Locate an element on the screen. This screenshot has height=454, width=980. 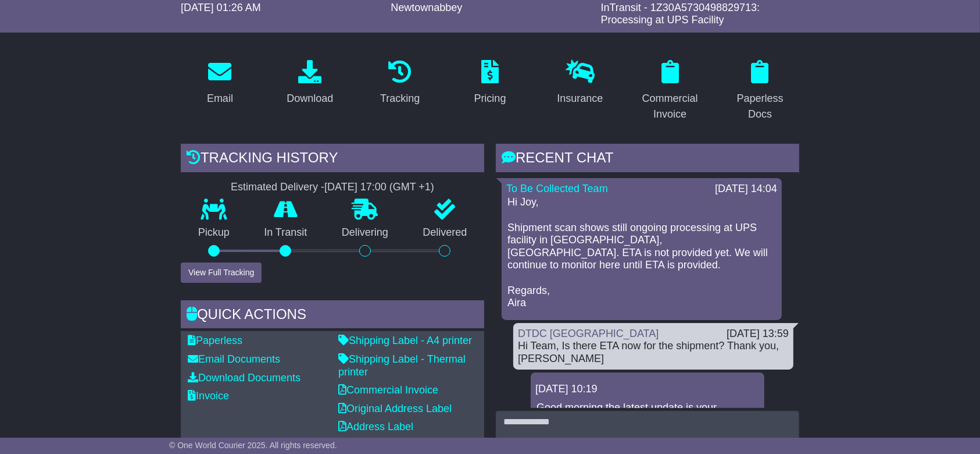
span: © One World Courier 2025. All rights reserved. is located at coordinates (253, 445).